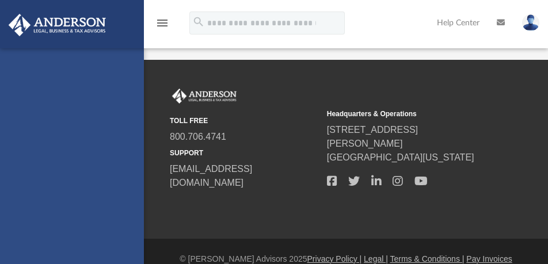 This screenshot has width=548, height=264. What do you see at coordinates (488, 259) in the screenshot?
I see `a: Pay Invoices` at bounding box center [488, 259].